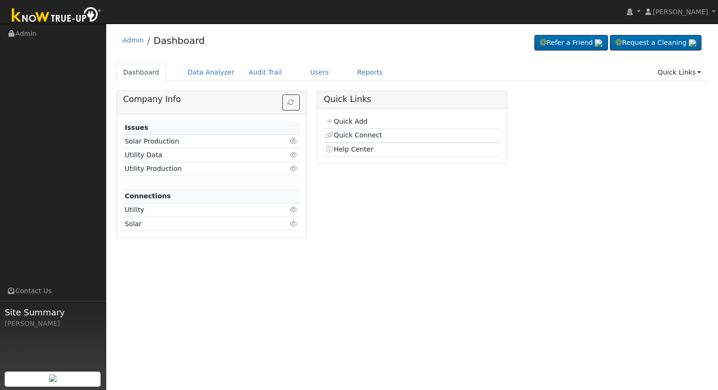 The image size is (718, 390). What do you see at coordinates (265, 72) in the screenshot?
I see `a: Audit Trail` at bounding box center [265, 72].